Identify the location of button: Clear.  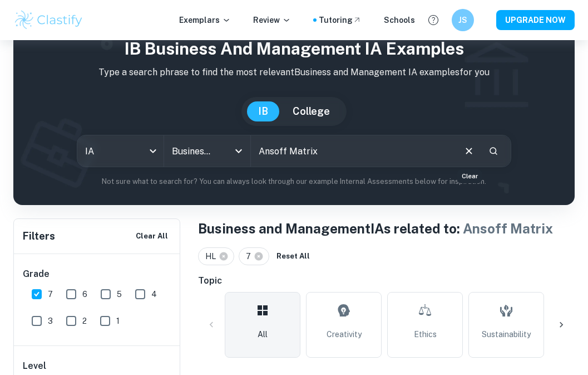
(469, 151).